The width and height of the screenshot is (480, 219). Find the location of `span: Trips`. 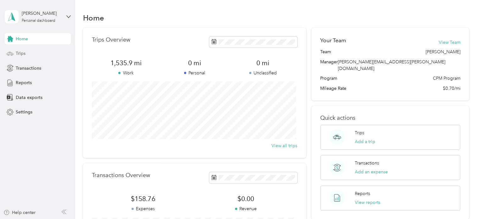

span: Trips is located at coordinates (20, 53).